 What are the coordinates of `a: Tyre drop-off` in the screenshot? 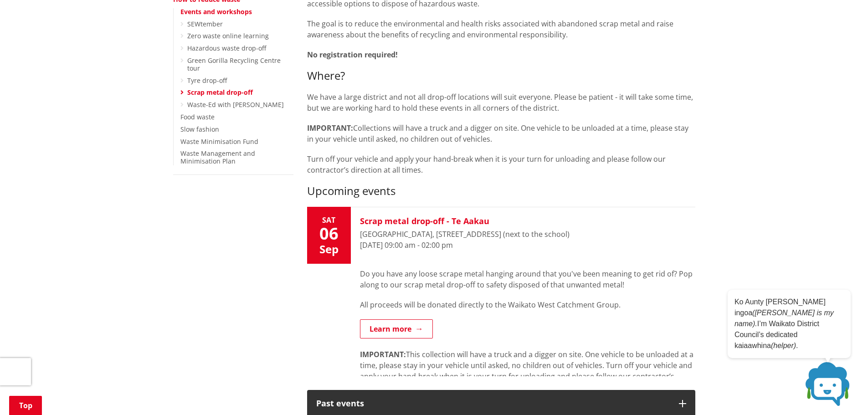 It's located at (207, 81).